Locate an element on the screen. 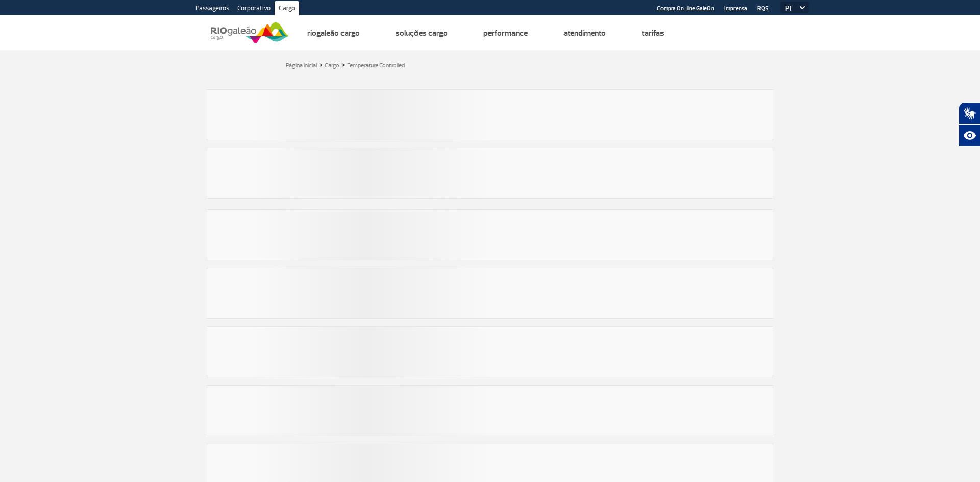  a: Tarifas is located at coordinates (652, 33).